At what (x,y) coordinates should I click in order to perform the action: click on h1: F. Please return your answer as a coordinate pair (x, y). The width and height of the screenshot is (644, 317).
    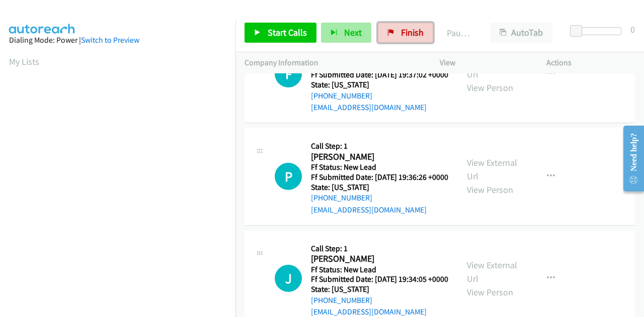
    Looking at the image, I should click on (288, 74).